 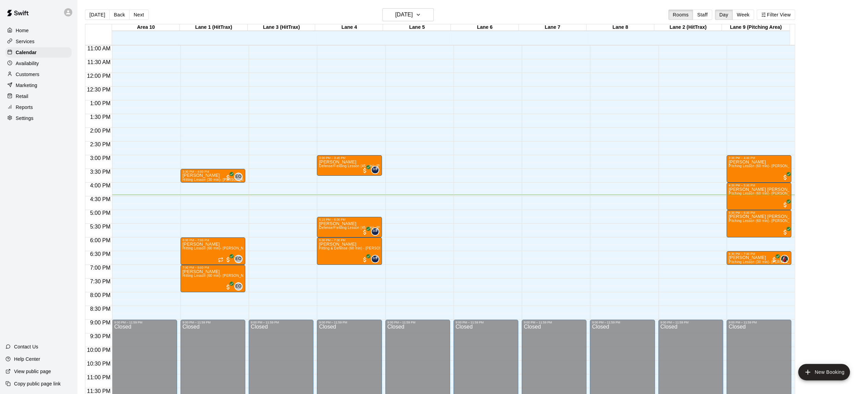 I want to click on div: Marketing, so click(x=38, y=85).